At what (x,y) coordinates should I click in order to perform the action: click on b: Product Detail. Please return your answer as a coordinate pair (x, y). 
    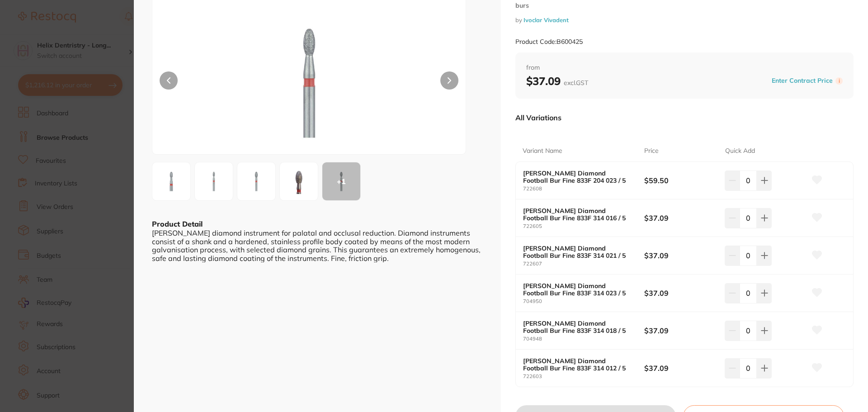
    Looking at the image, I should click on (177, 224).